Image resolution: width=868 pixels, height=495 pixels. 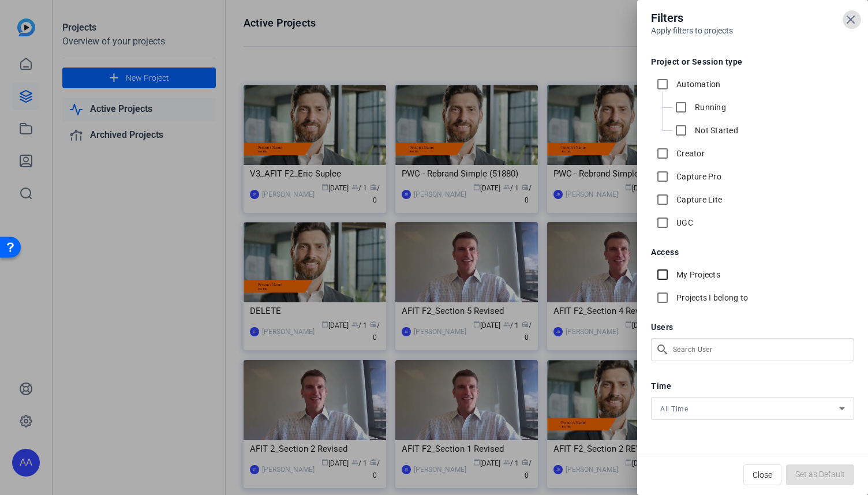 I want to click on label: UGC, so click(x=683, y=223).